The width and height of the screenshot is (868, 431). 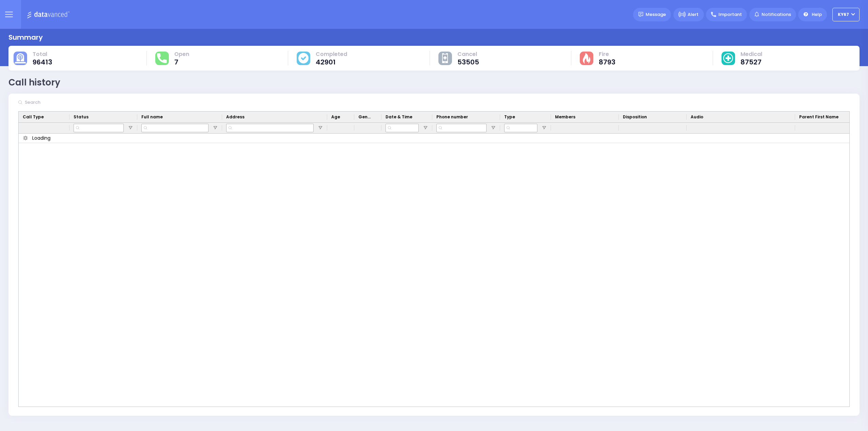 What do you see at coordinates (728, 58) in the screenshot?
I see `img: medical-cause.svg` at bounding box center [728, 58].